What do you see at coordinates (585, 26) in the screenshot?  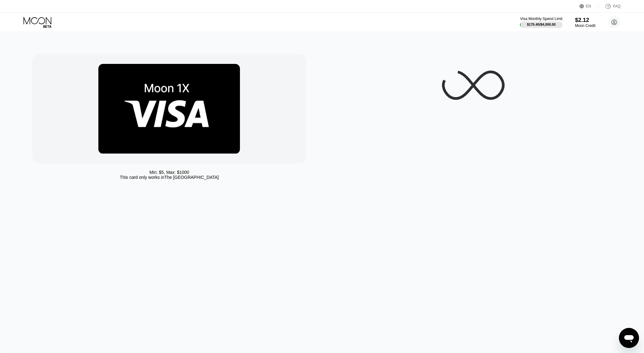 I see `div: Moon Credit` at bounding box center [585, 26].